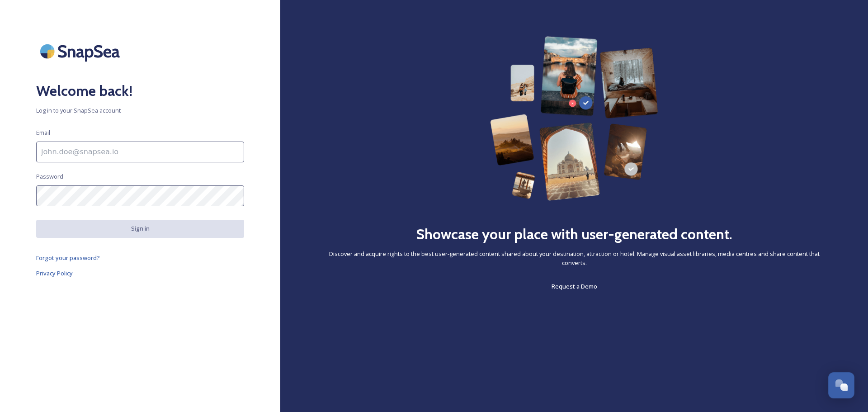 The image size is (868, 412). I want to click on a: Privacy Policy, so click(140, 273).